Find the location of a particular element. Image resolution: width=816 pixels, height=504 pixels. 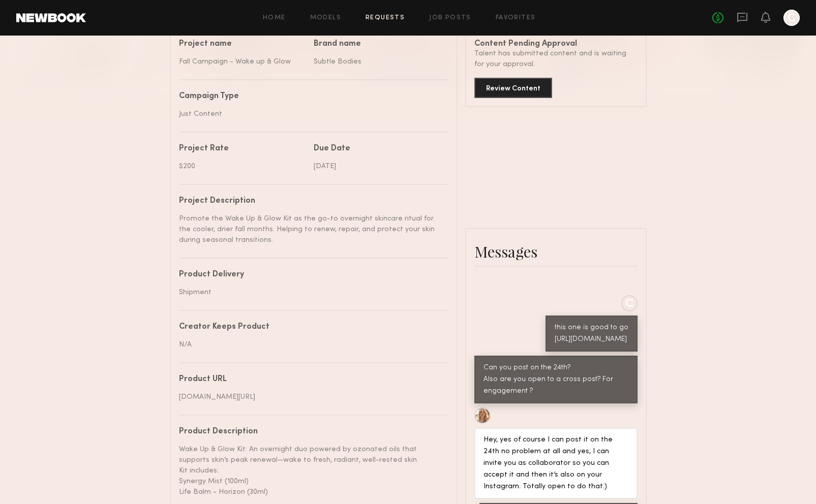

div: Fall Campaign - Wake up & Glow is located at coordinates (242, 61).